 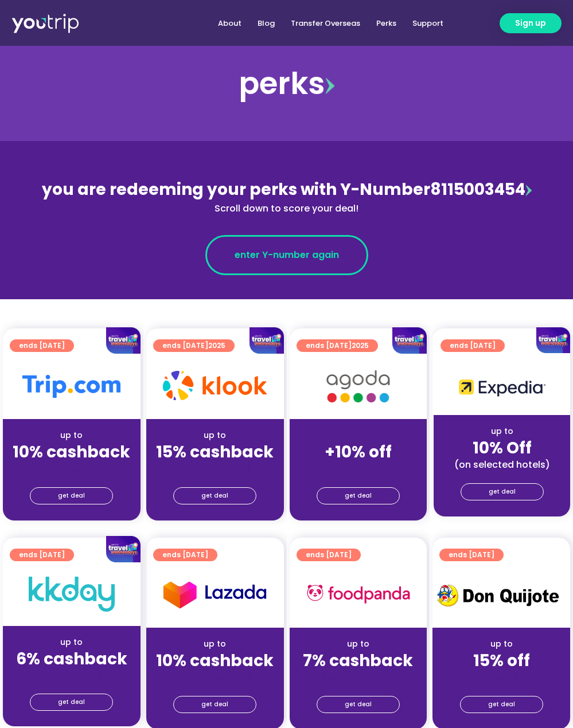 What do you see at coordinates (215, 452) in the screenshot?
I see `strong: 15% cashback` at bounding box center [215, 452].